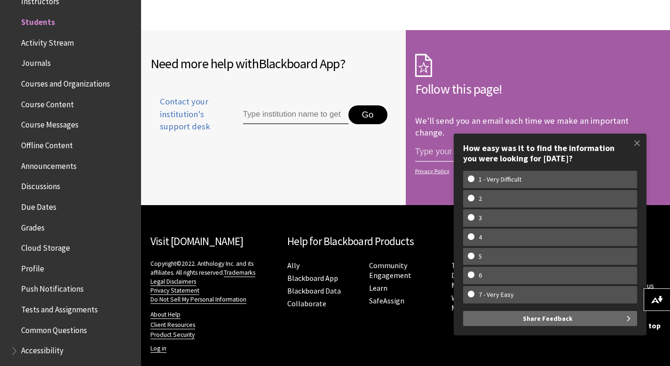 This screenshot has width=670, height=366. Describe the element at coordinates (158, 348) in the screenshot. I see `a: Log in` at that location.